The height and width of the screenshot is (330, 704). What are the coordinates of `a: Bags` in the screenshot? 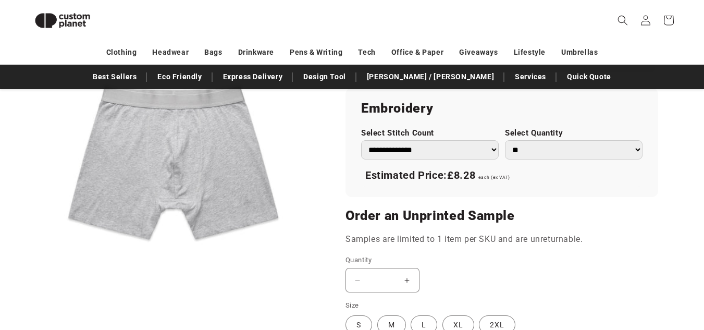 It's located at (213, 52).